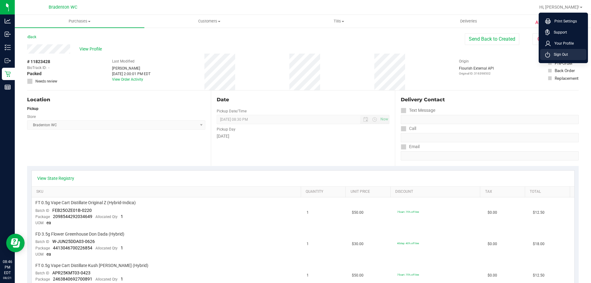 The height and width of the screenshot is (283, 591). I want to click on span: APR25KMT03-0423, so click(71, 273).